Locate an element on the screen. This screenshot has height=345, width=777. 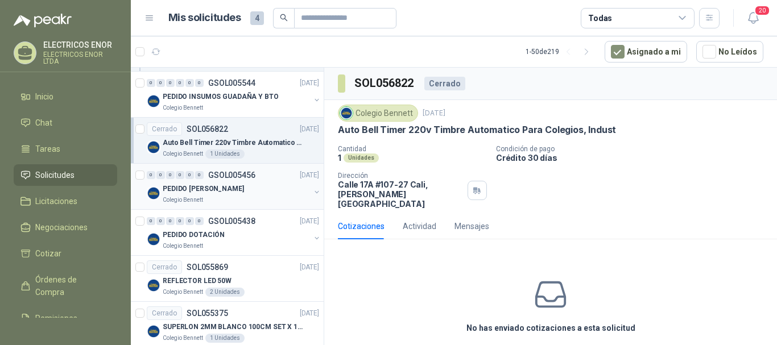
p: Crédito 30 días is located at coordinates (634, 158).